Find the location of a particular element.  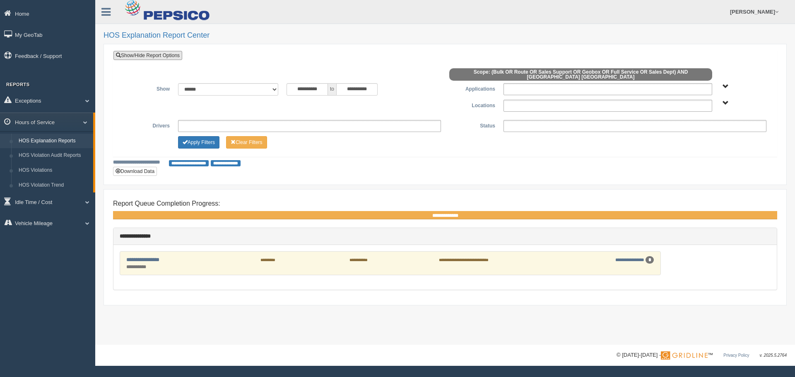

a: Privacy Policy is located at coordinates (736, 355).